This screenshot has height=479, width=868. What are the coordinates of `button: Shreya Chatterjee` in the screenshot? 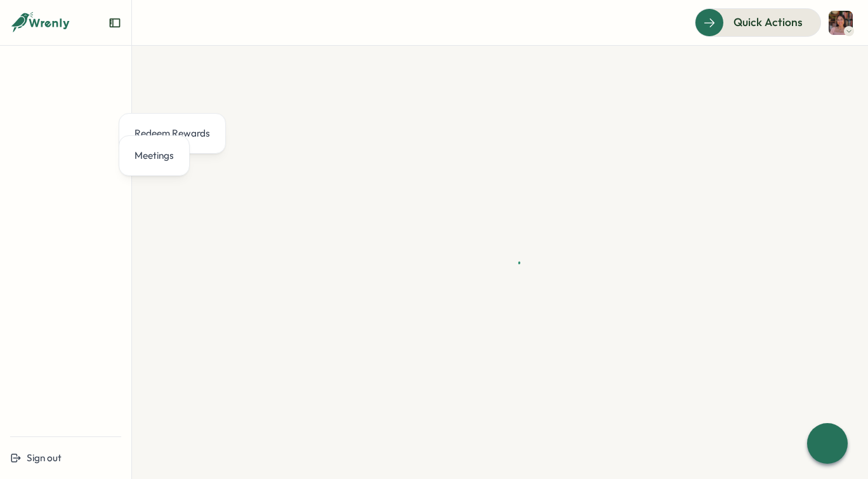 It's located at (841, 23).